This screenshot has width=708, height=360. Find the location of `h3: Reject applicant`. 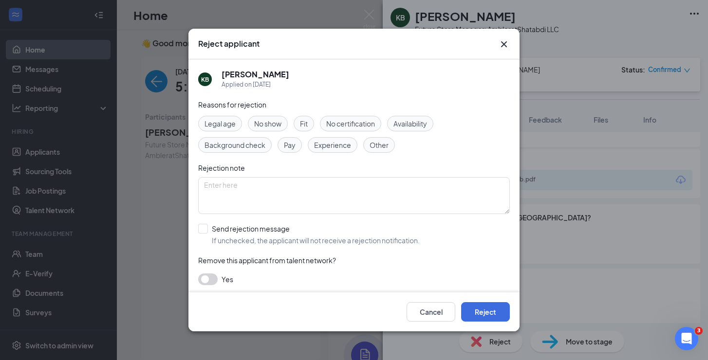

h3: Reject applicant is located at coordinates (229, 44).